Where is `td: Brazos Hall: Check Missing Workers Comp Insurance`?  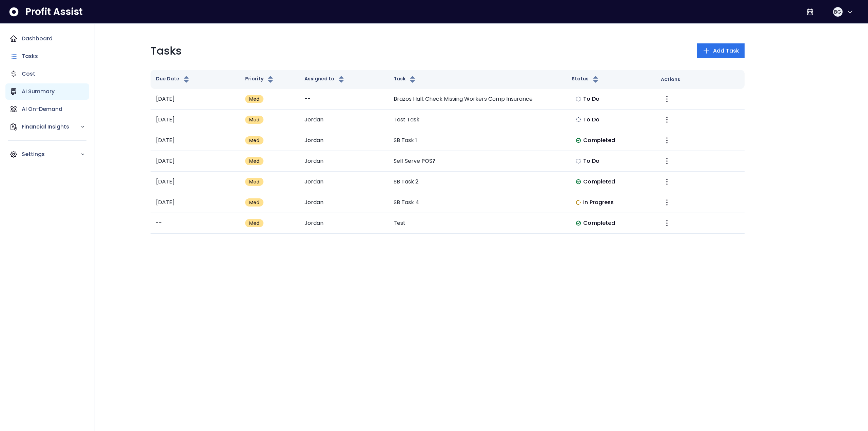 td: Brazos Hall: Check Missing Workers Comp Insurance is located at coordinates (478, 99).